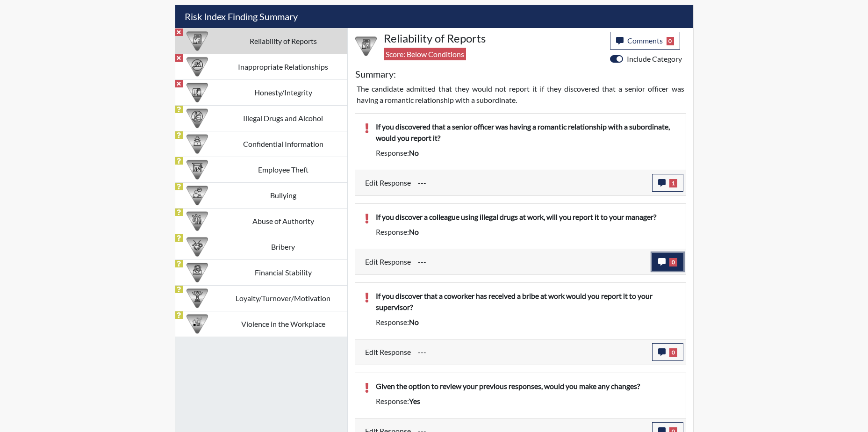 The image size is (868, 432). Describe the element at coordinates (520, 94) in the screenshot. I see `p: The candidate admitted that they would not report it if they discovered that a senior officer was...` at that location.